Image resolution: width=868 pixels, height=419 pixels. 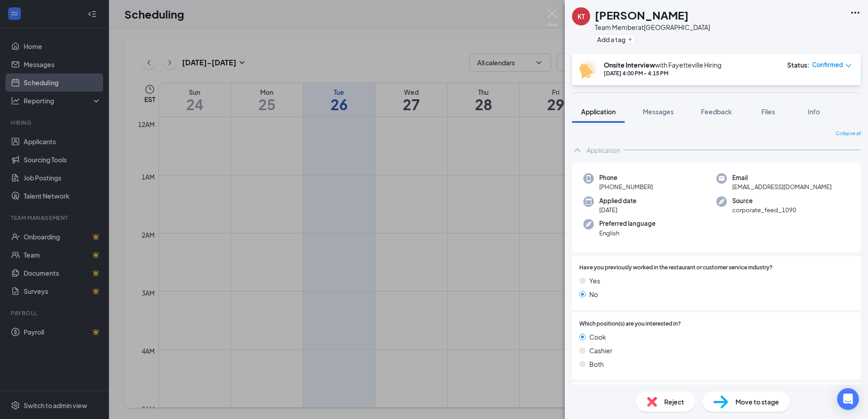 I want to click on svg: Plus, so click(x=630, y=40).